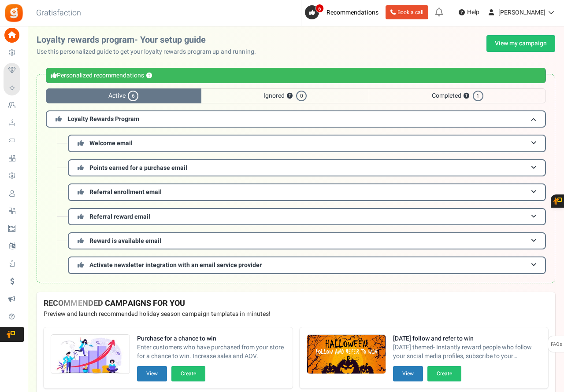 The width and height of the screenshot is (564, 392). I want to click on a: Book a call, so click(407, 12).